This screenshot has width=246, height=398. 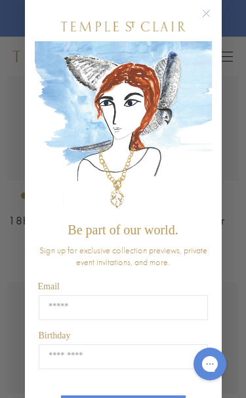 What do you see at coordinates (123, 26) in the screenshot?
I see `img: Temple St. Clair` at bounding box center [123, 26].